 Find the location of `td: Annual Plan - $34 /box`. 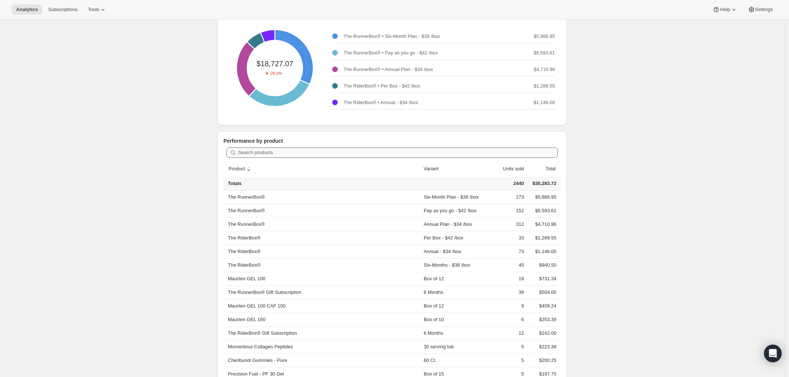

td: Annual Plan - $34 /box is located at coordinates (455, 224).